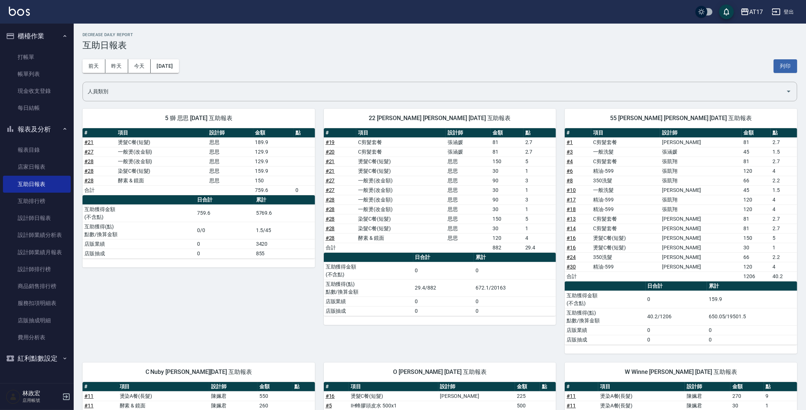 The width and height of the screenshot is (806, 410). I want to click on td: 店販抽成, so click(605, 340).